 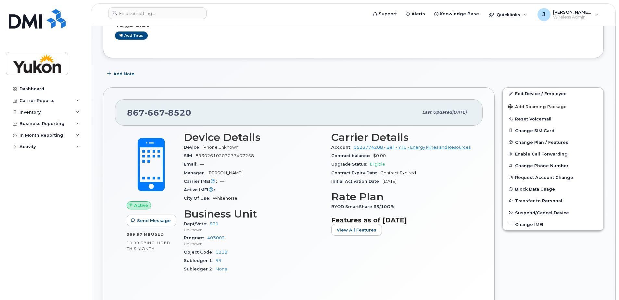 What do you see at coordinates (225, 156) in the screenshot?
I see `span: 89302610203077407258` at bounding box center [225, 156].